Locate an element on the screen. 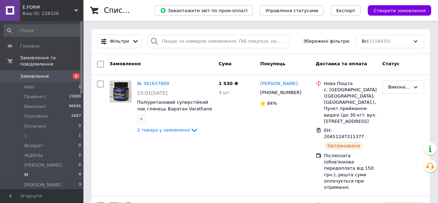 This screenshot has height=203, width=438. span: Оплачені is located at coordinates (35, 126).